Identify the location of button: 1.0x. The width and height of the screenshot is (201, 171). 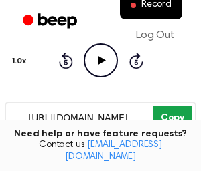
(21, 62).